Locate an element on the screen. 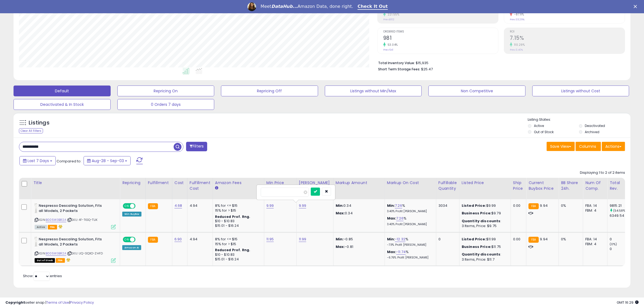  h2: 981 is located at coordinates (440, 39).